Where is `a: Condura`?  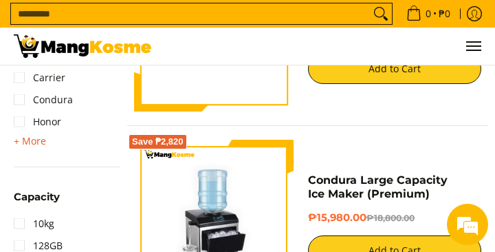
a: Condura is located at coordinates (43, 100).